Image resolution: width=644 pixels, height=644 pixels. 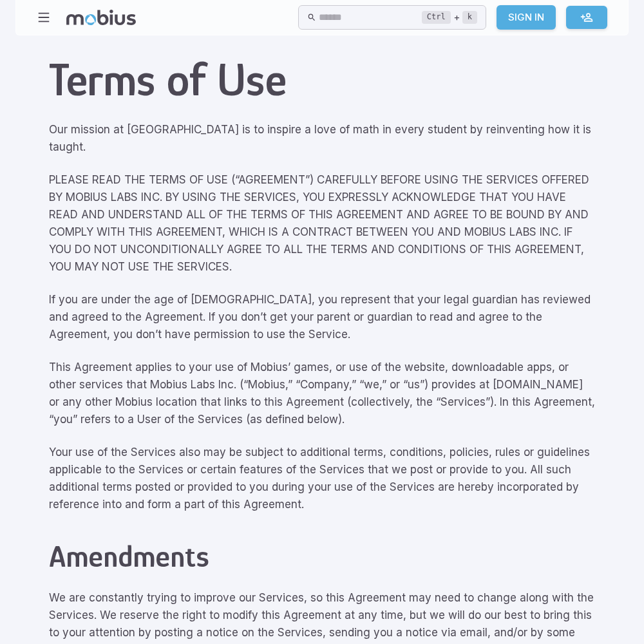 What do you see at coordinates (526, 18) in the screenshot?
I see `a: Sign In` at bounding box center [526, 18].